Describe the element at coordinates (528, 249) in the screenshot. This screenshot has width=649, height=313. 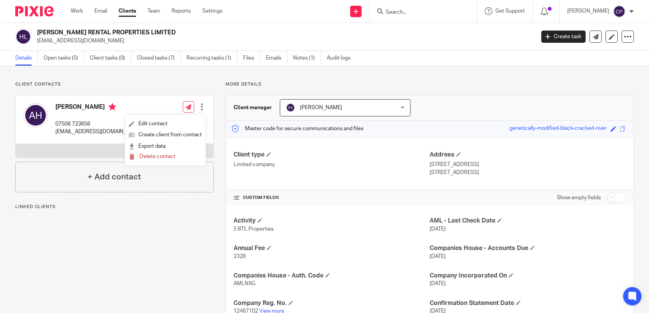
I see `h4: Companies House - Accounts Due` at that location.